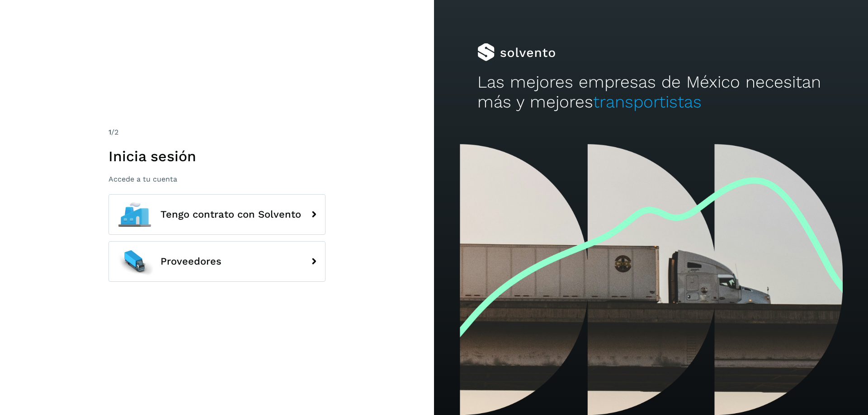 This screenshot has width=868, height=415. Describe the element at coordinates (651, 92) in the screenshot. I see `h2: Las mejores empresas de México necesitan más y mejores` at that location.